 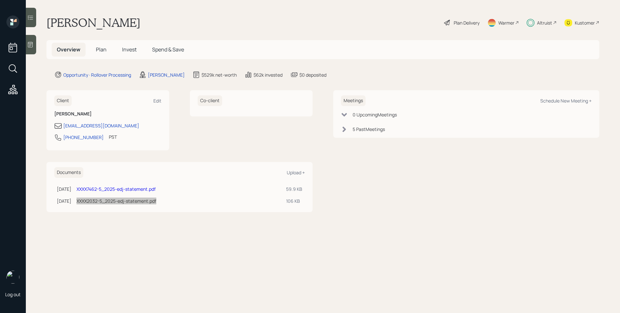 I want to click on div: $529k net-worth, so click(x=219, y=75).